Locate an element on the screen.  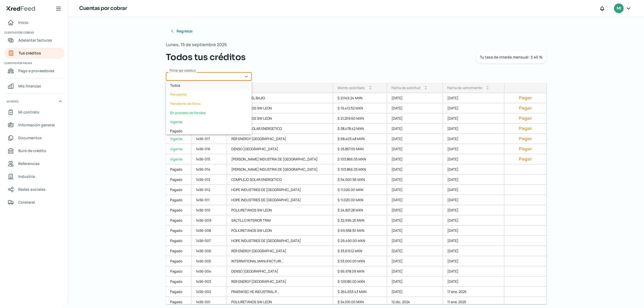
span: Colateral is located at coordinates (27, 202).